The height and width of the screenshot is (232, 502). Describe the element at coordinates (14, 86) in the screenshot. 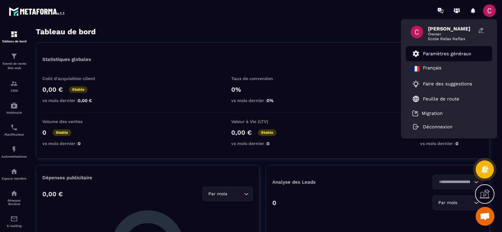

I see `a: formationformationCRM` at that location.